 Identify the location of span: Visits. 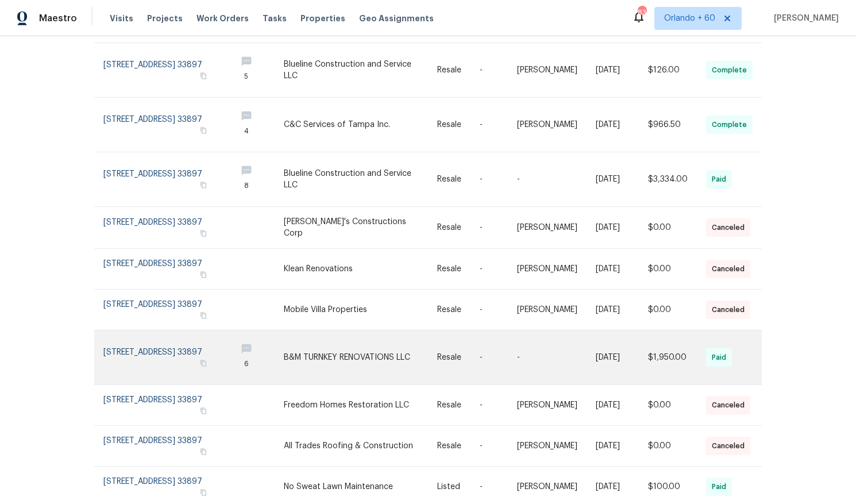
(121, 18).